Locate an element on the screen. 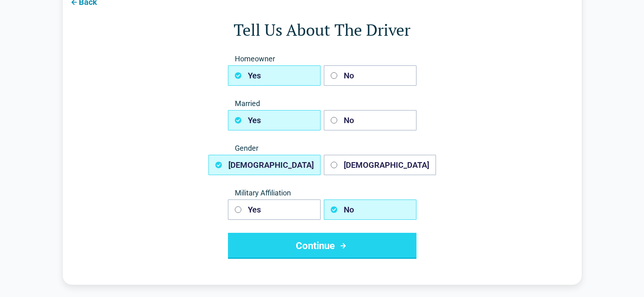 This screenshot has height=297, width=644. button: Continue is located at coordinates (322, 246).